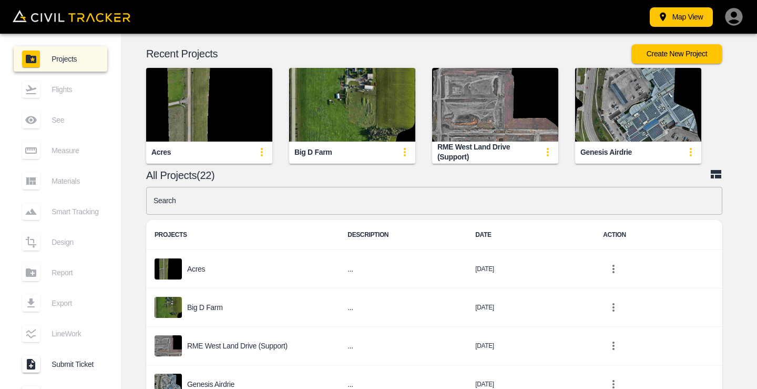  I want to click on div: Big D Farm, so click(313, 152).